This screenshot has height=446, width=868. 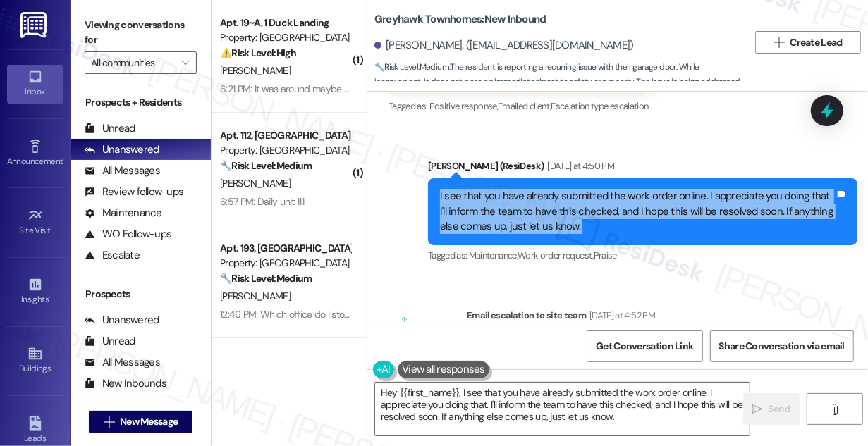 What do you see at coordinates (134, 192) in the screenshot?
I see `div: Review follow-ups` at bounding box center [134, 192].